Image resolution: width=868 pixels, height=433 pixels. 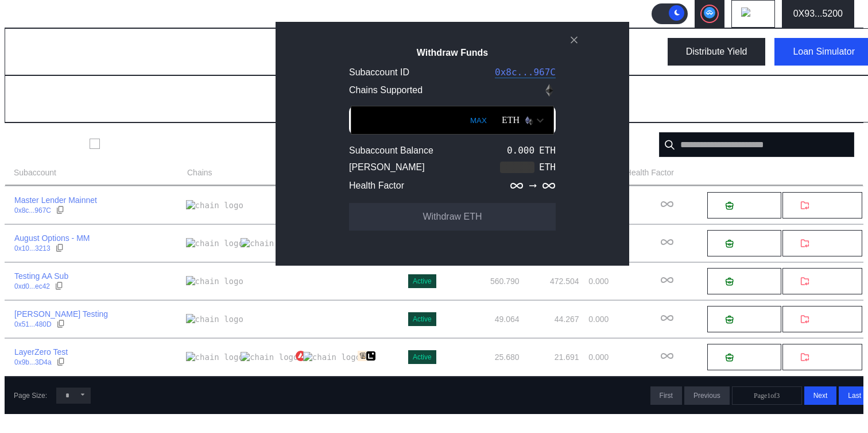 I want to click on div: 1,347,703.729, so click(x=632, y=106).